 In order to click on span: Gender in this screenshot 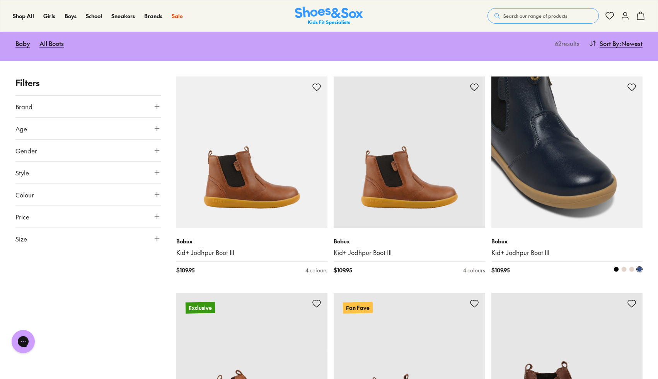, I will do `click(26, 151)`.